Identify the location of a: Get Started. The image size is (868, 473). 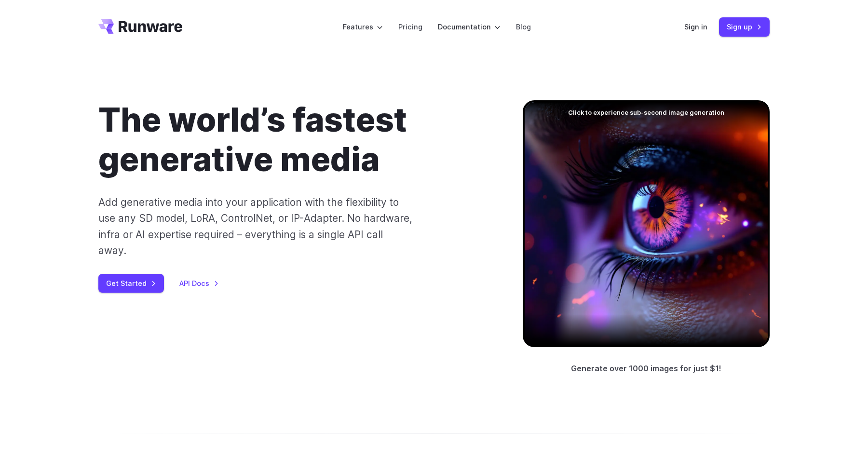
(131, 283).